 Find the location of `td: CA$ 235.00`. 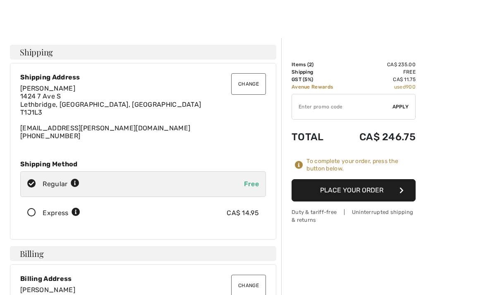

td: CA$ 235.00 is located at coordinates (379, 64).